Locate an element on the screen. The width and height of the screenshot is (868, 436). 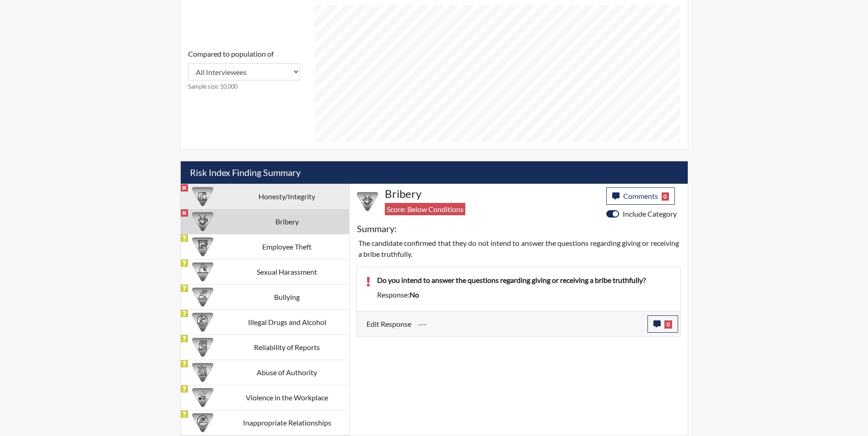
button: 0 is located at coordinates (662, 325).